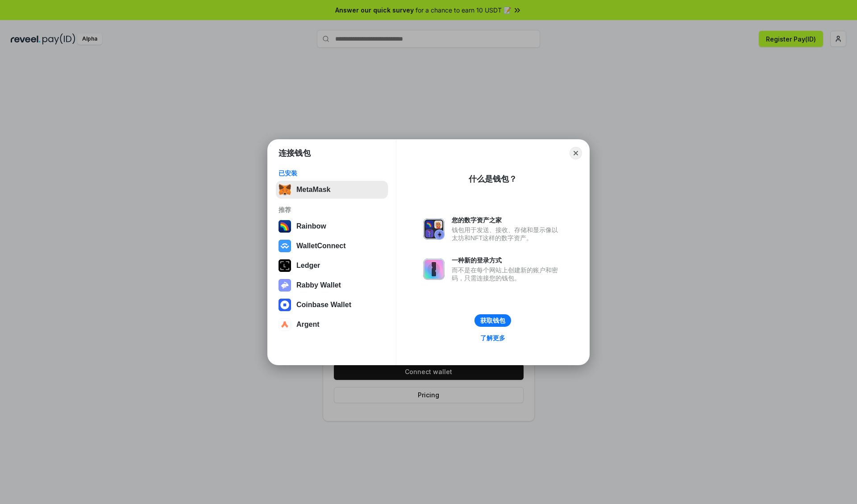  What do you see at coordinates (493, 338) in the screenshot?
I see `div: 了解更多` at bounding box center [493, 338].